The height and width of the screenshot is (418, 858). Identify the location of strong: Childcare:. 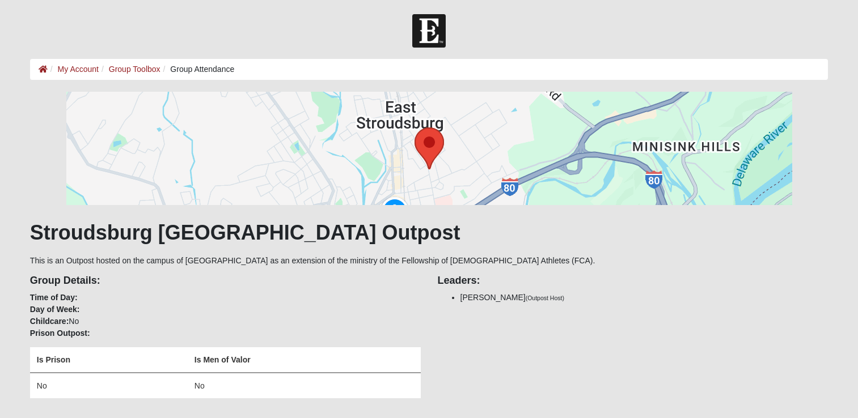
(49, 321).